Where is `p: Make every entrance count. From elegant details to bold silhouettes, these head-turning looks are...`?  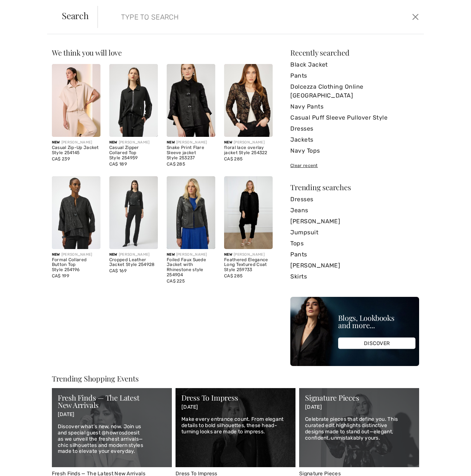
p: Make every entrance count. From elegant details to bold silhouettes, these head-turning looks are... is located at coordinates (236, 426).